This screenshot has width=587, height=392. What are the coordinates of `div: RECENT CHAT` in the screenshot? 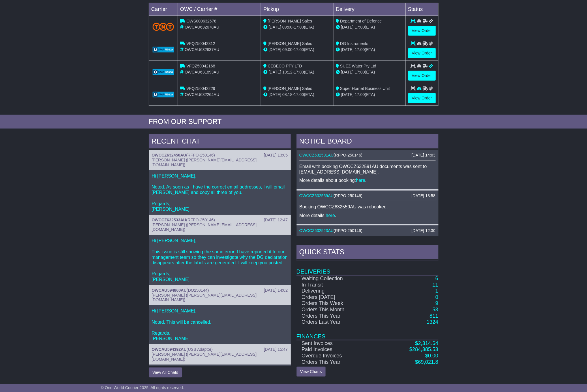 It's located at (220, 142).